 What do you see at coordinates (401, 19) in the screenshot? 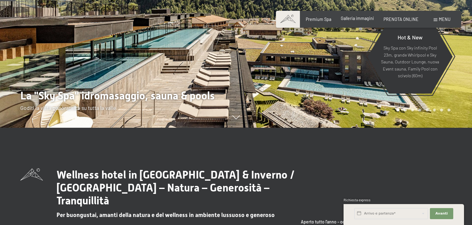
I see `a: PRENOTA ONLINE` at bounding box center [401, 19].